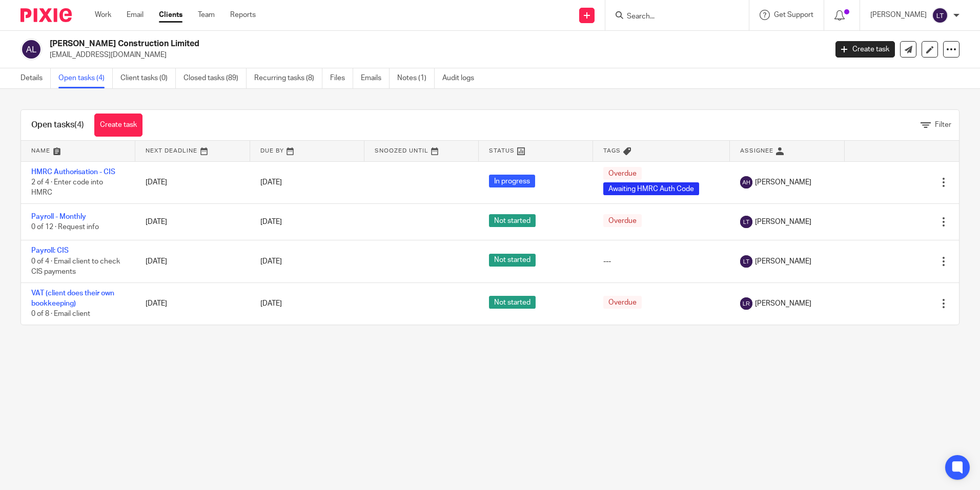 Image resolution: width=980 pixels, height=490 pixels. I want to click on span: 2 of 4 · Enter code into HMRC, so click(67, 188).